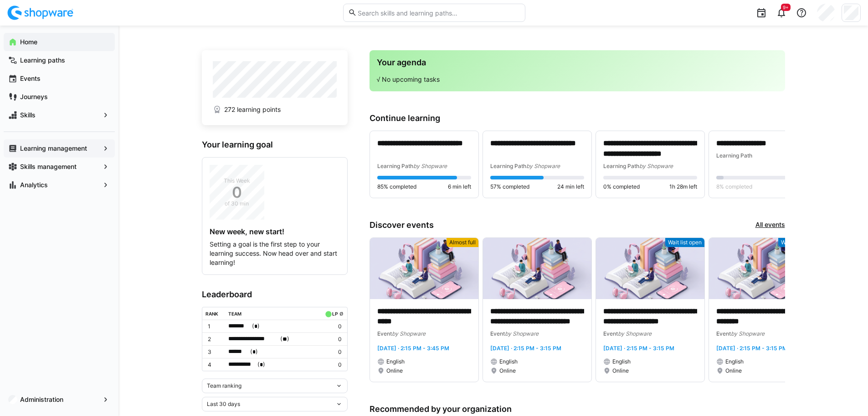 Image resolution: width=868 pixels, height=416 pixels. What do you see at coordinates (577, 118) in the screenshot?
I see `h3: Continue learning` at bounding box center [577, 118].